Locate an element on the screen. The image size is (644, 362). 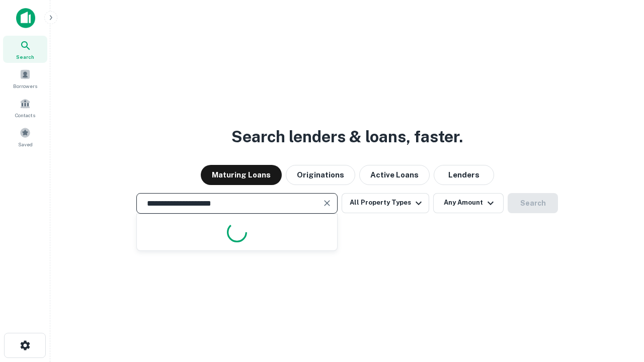
button: Lenders is located at coordinates (464, 175).